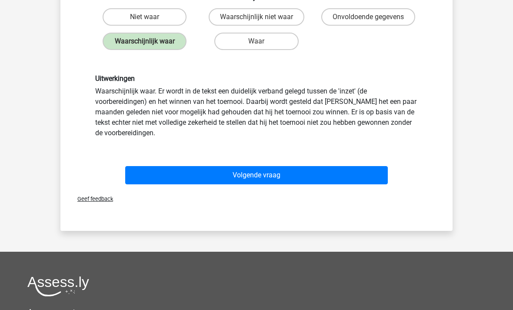 The width and height of the screenshot is (513, 310). What do you see at coordinates (368, 17) in the screenshot?
I see `label: Onvoldoende gegevens` at bounding box center [368, 17].